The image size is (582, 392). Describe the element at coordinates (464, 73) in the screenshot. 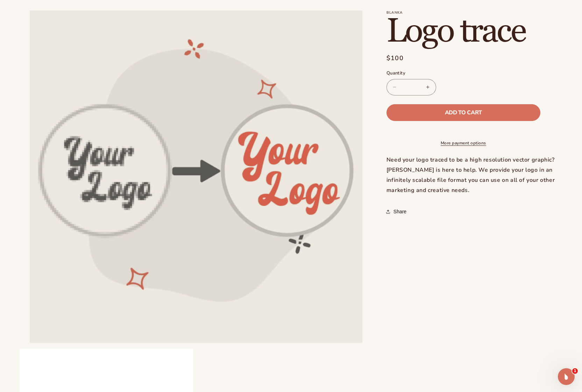

I see `label: Quantity` at that location.